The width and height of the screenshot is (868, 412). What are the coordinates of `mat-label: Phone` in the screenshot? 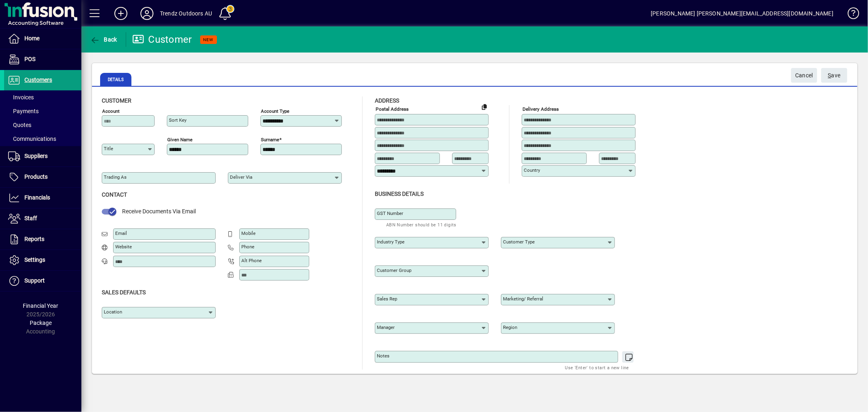 It's located at (248, 247).